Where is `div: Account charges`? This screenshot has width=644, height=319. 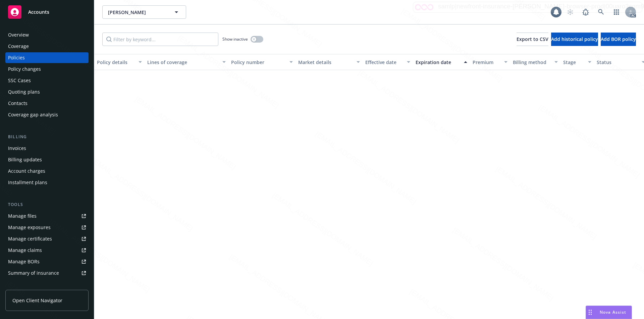 div: Account charges is located at coordinates (27, 171).